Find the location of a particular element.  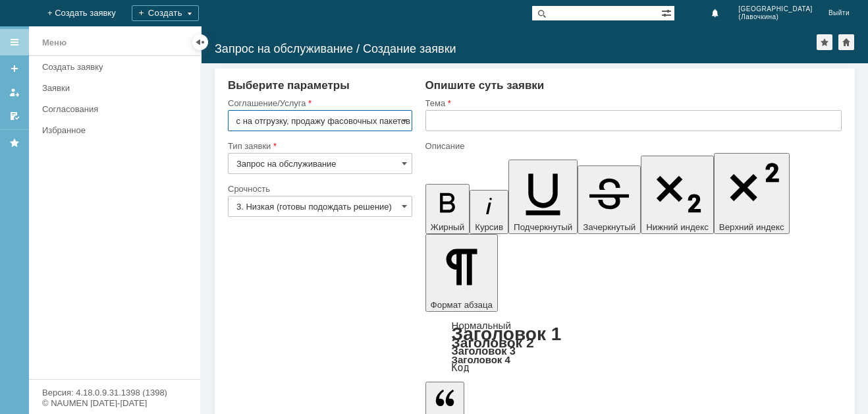

div: Добавить в избранное is located at coordinates (825, 42).